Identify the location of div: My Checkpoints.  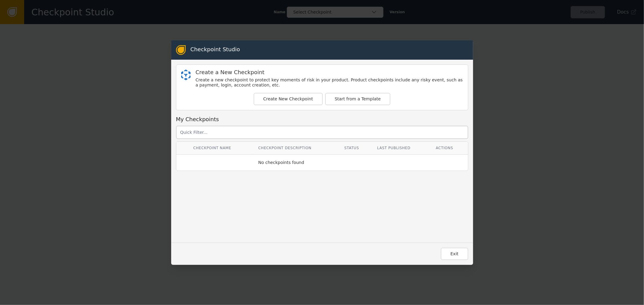
(322, 119).